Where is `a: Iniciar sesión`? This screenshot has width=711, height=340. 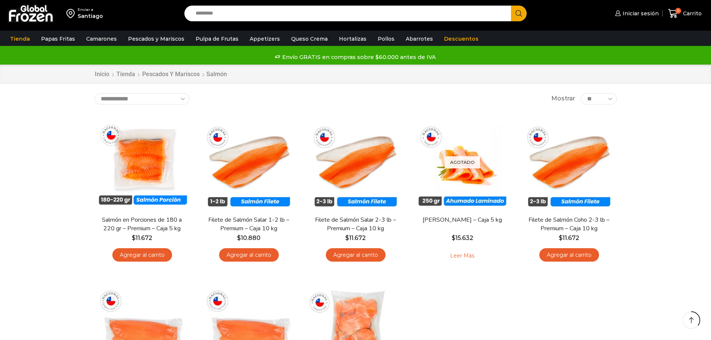 a: Iniciar sesión is located at coordinates (636, 13).